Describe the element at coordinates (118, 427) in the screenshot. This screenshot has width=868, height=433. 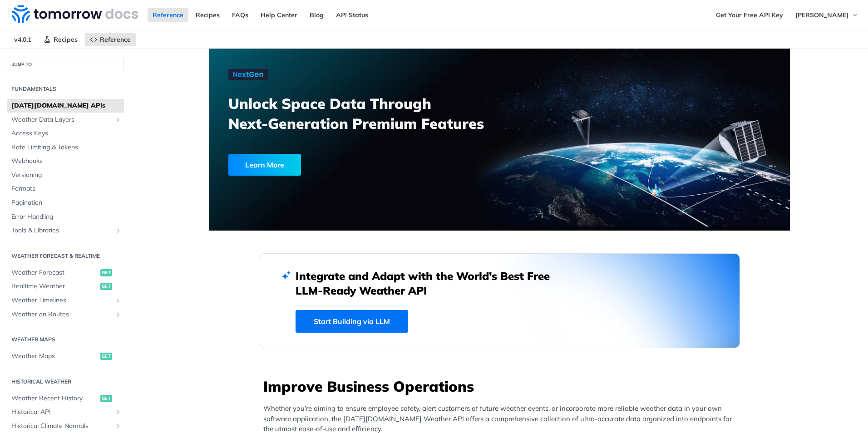
I see `button: Show subpages for Historical Climate Normals` at that location.